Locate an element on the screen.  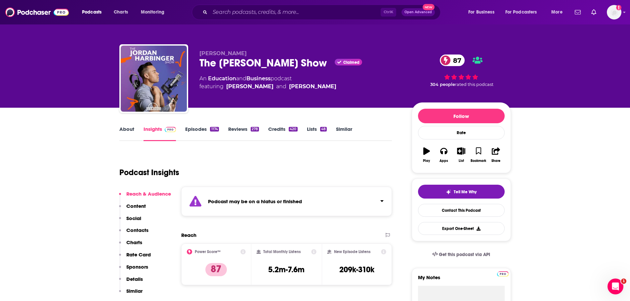
button: List is located at coordinates (461, 155).